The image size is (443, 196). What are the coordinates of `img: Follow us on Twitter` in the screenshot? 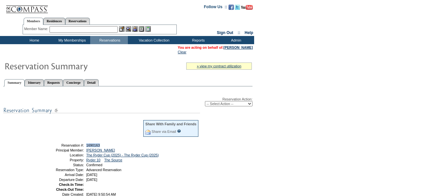 It's located at (237, 7).